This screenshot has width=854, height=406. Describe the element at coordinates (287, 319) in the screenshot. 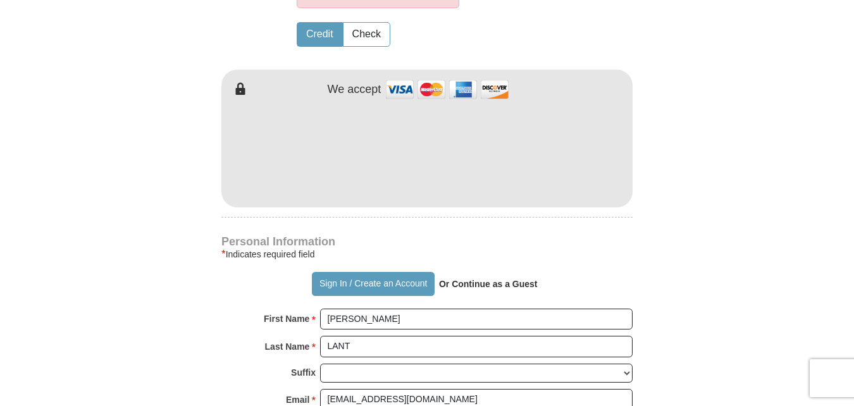

I see `strong: First Name` at that location.